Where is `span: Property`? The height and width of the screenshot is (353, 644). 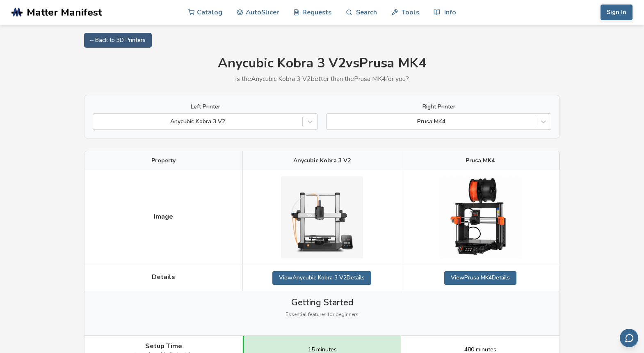 span: Property is located at coordinates (163, 160).